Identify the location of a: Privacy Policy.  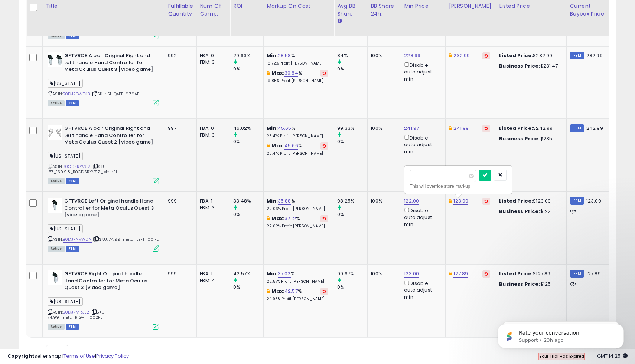
(112, 356).